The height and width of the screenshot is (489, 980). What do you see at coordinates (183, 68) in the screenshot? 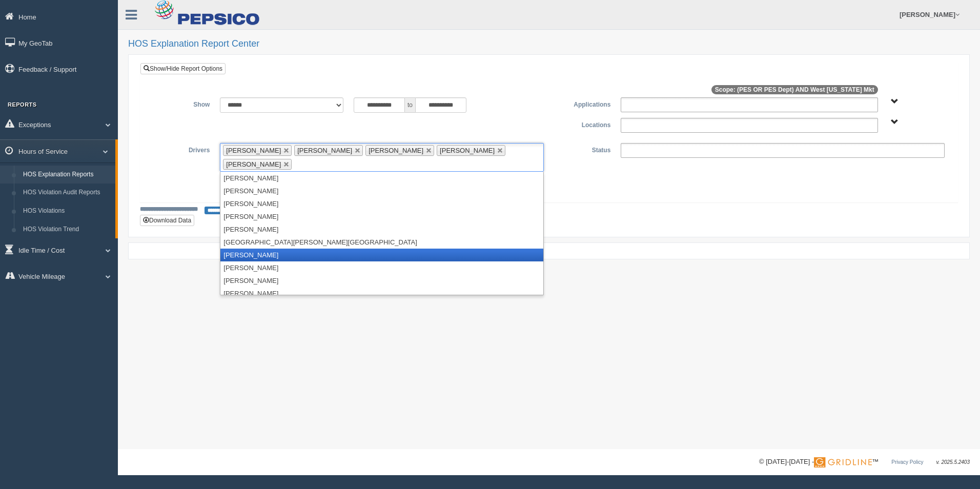
I see `a: Show/Hide Report Options` at bounding box center [183, 68].